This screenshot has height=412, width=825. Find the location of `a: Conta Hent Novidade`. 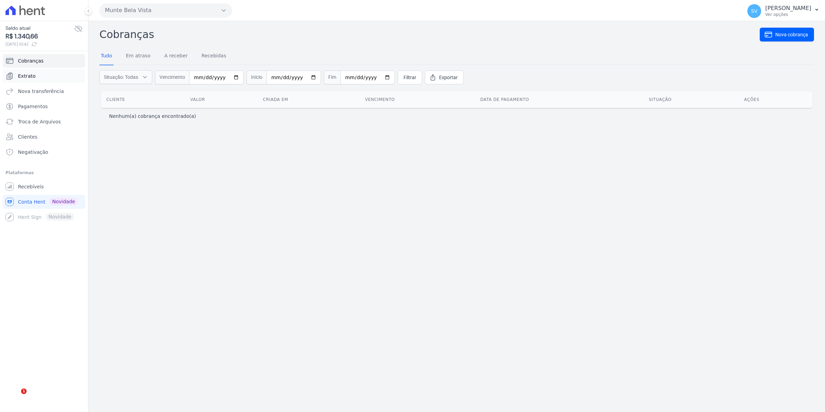

a: Conta Hent Novidade is located at coordinates (44, 202).